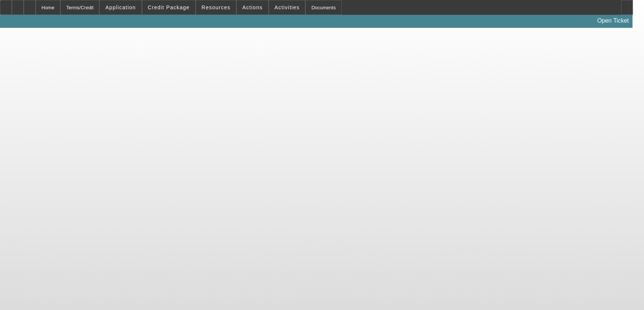  I want to click on button: Activities, so click(287, 8).